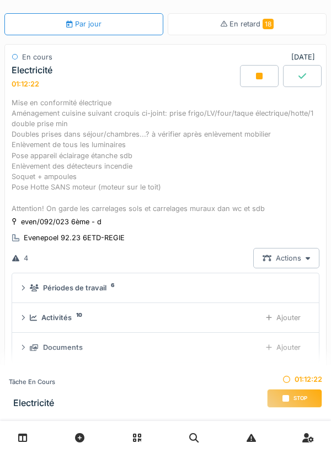 This screenshot has height=454, width=331. What do you see at coordinates (61, 222) in the screenshot?
I see `div: even/092/023 6ème - d` at bounding box center [61, 222].